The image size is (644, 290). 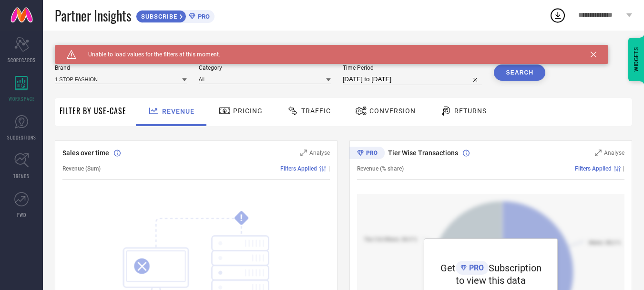 What do you see at coordinates (393, 111) in the screenshot?
I see `span: Conversion` at bounding box center [393, 111].